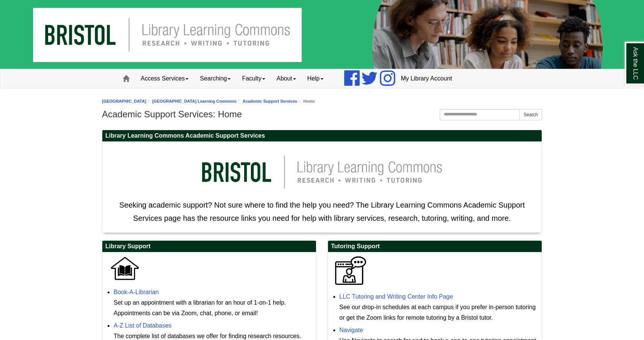  I want to click on a: My Library Account, so click(426, 78).